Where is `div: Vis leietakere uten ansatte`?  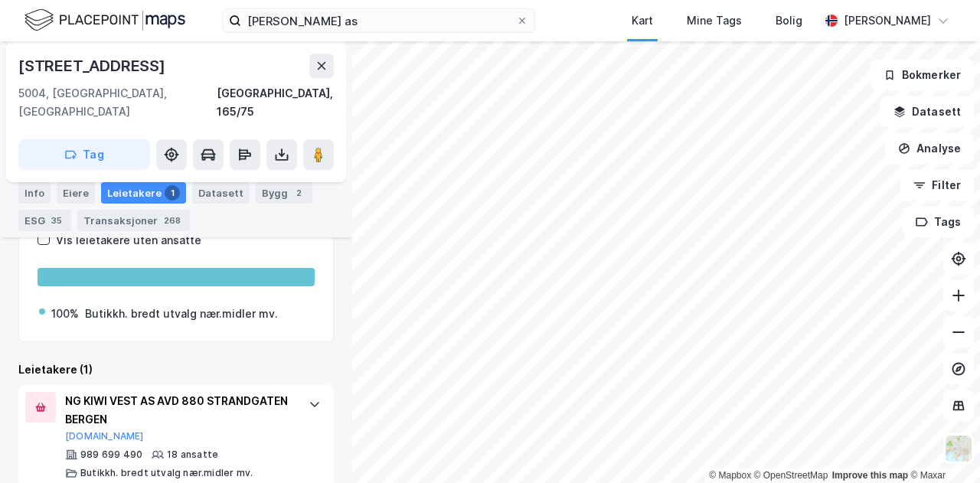
div: Vis leietakere uten ansatte is located at coordinates (128, 240).